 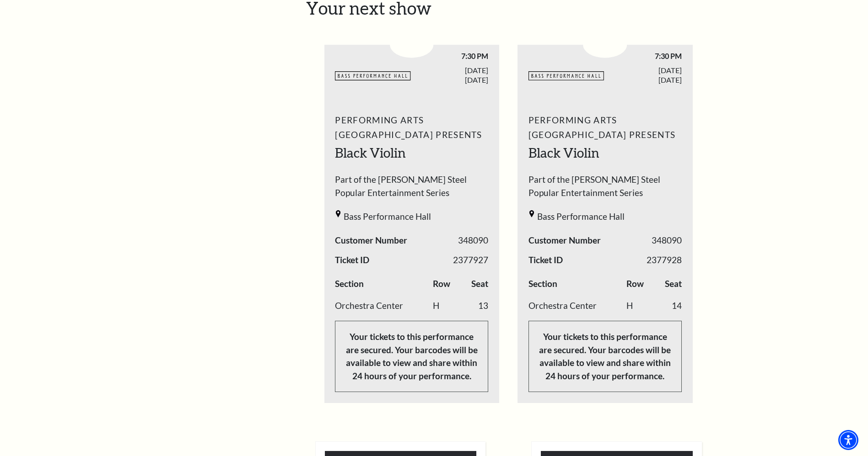 What do you see at coordinates (470, 260) in the screenshot?
I see `span: 2377927` at bounding box center [470, 260].